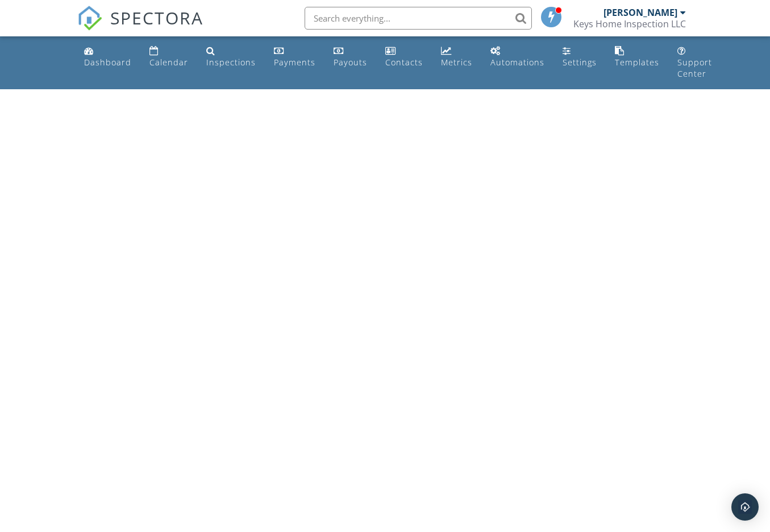 The height and width of the screenshot is (532, 770). Describe the element at coordinates (637, 62) in the screenshot. I see `div: Templates` at that location.